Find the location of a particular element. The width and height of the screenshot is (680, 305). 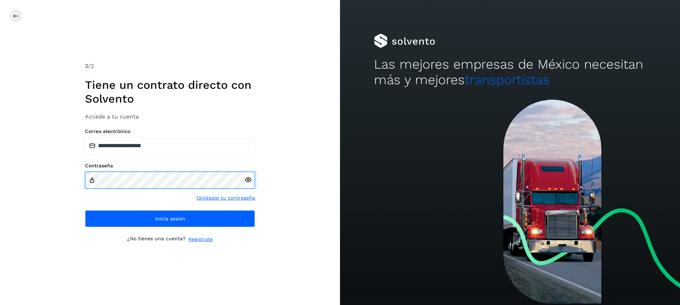

button: Inicia sesión is located at coordinates (170, 219).